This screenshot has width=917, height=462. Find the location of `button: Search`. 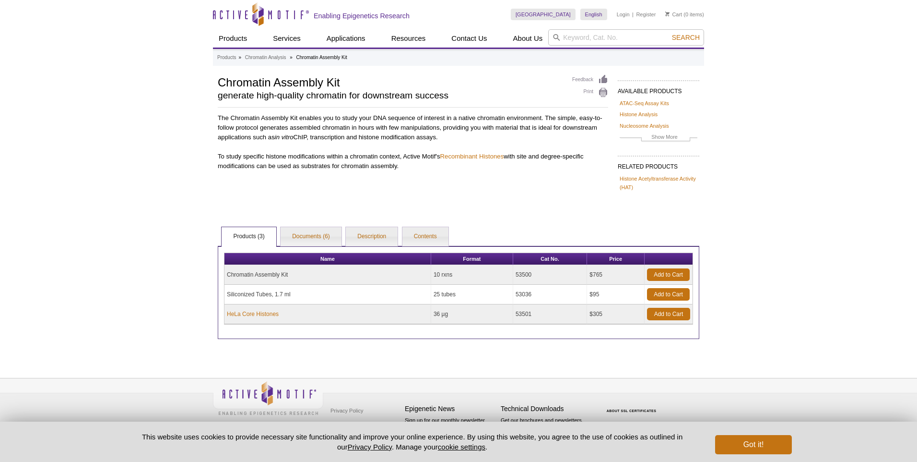

button: Search is located at coordinates (686, 37).